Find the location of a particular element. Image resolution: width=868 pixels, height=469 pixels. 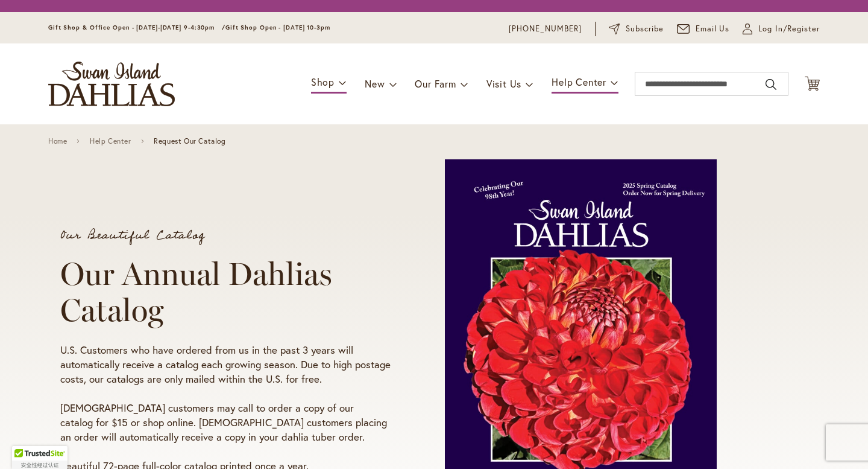

span: Our Farm is located at coordinates (435, 83).